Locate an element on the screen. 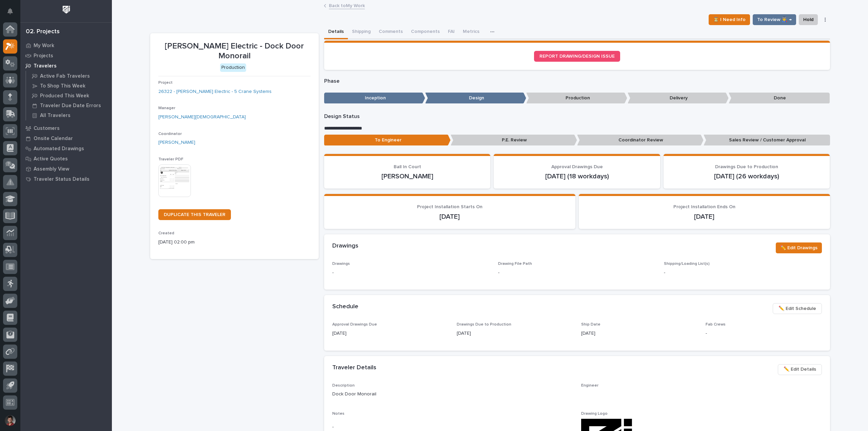 This screenshot has width=868, height=431. button: ✏️ Edit Schedule is located at coordinates (798, 309).